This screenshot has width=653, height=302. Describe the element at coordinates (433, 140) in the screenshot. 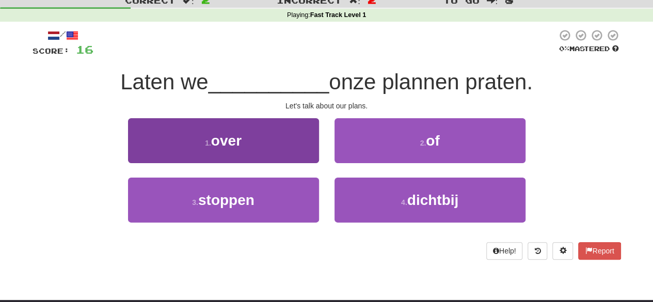

I see `span: of` at that location.